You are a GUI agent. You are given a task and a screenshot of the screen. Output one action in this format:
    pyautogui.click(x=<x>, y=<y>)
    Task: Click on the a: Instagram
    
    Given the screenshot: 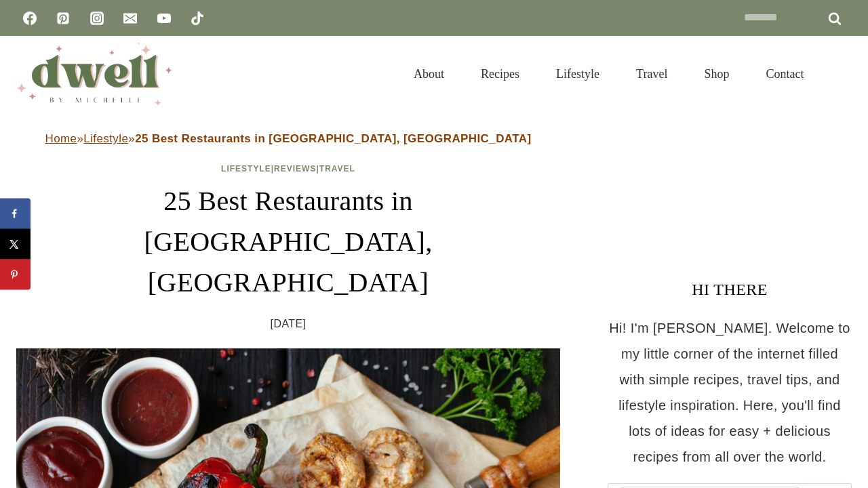 What is the action you would take?
    pyautogui.click(x=97, y=19)
    